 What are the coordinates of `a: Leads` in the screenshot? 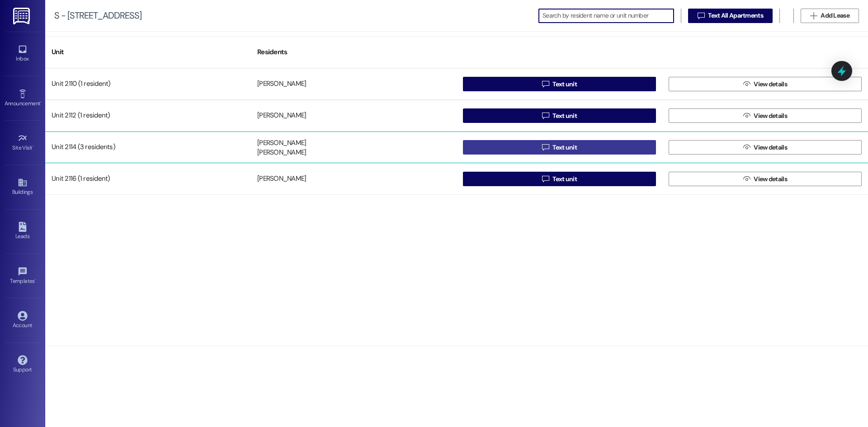 It's located at (23, 231).